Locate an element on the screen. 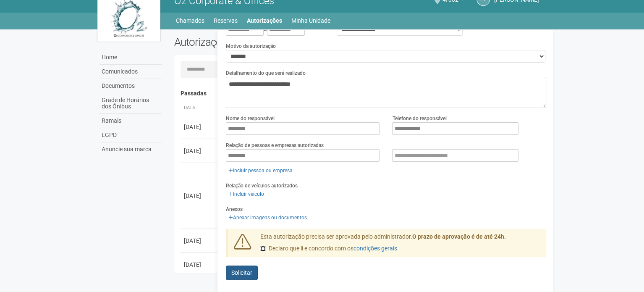 This screenshot has width=644, height=292. label: Declaro que li e concordo com os is located at coordinates (329, 249).